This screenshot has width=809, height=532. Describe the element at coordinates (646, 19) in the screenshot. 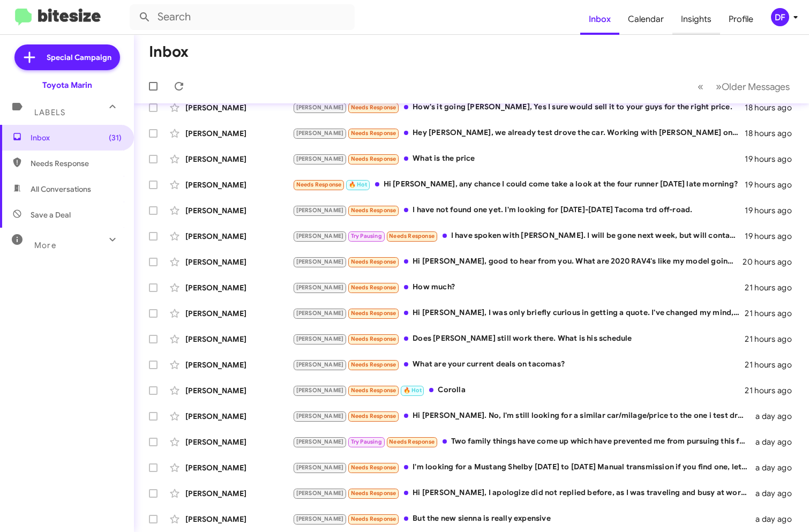

I see `span: Calendar` at that location.